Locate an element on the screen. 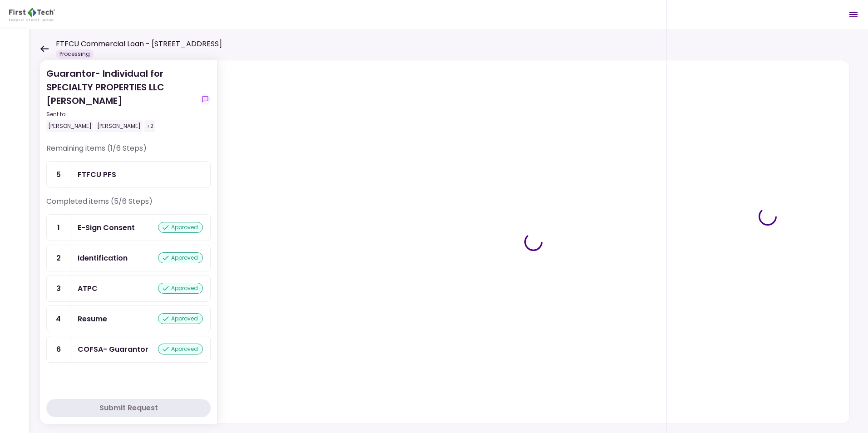 Image resolution: width=868 pixels, height=433 pixels. a: 6COFSA- Guarantorapproved is located at coordinates (129, 349).